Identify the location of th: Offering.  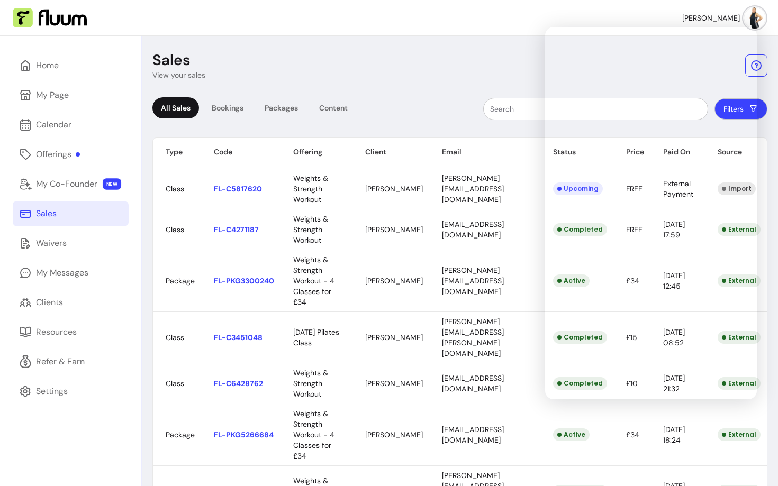
(317, 152).